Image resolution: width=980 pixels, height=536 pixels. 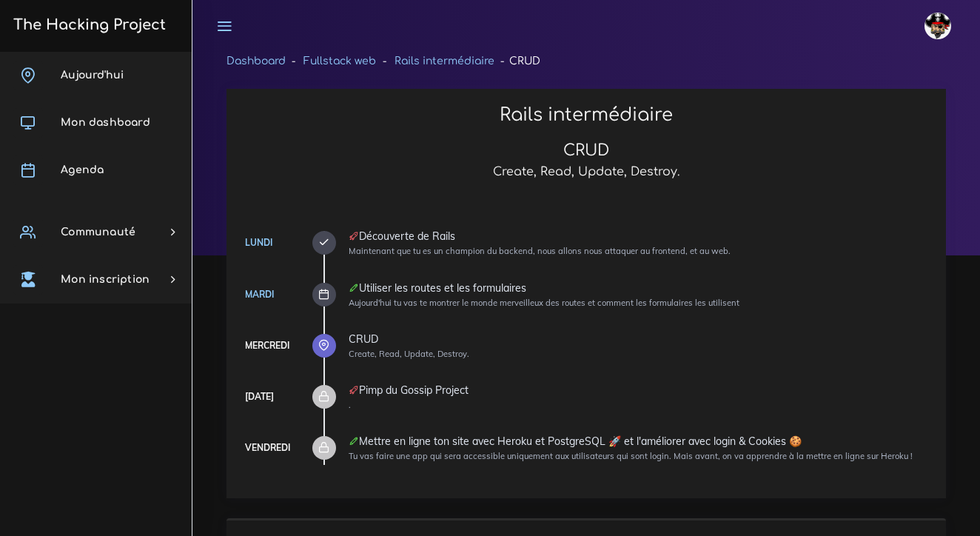 What do you see at coordinates (82, 170) in the screenshot?
I see `span: Agenda` at bounding box center [82, 170].